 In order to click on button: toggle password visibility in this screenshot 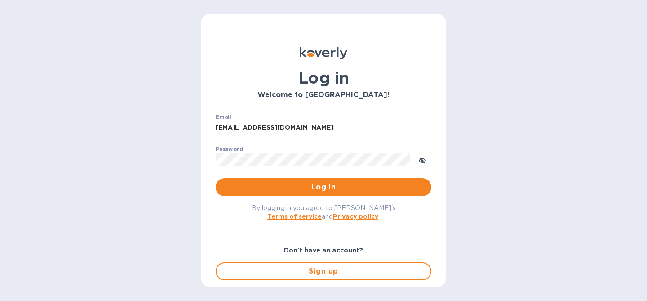, I will do `click(423, 160)`.